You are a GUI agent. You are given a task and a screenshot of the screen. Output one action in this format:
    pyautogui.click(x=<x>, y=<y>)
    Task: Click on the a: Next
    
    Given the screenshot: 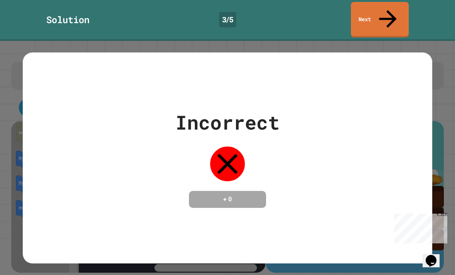 What is the action you would take?
    pyautogui.click(x=380, y=20)
    